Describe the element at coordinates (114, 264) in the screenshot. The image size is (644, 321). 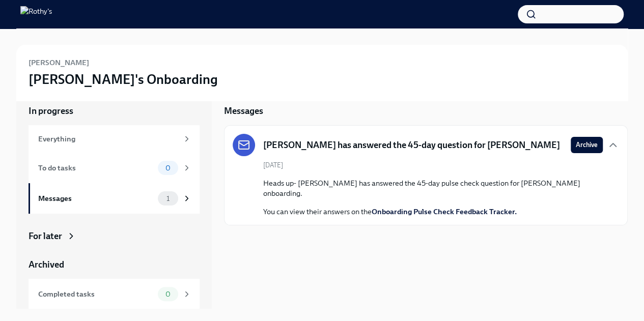
I see `a: Archived` at that location.